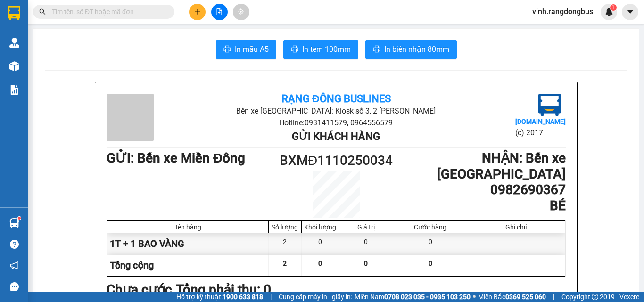 The width and height of the screenshot is (644, 302). I want to click on span: Miền Bắc, so click(512, 297).